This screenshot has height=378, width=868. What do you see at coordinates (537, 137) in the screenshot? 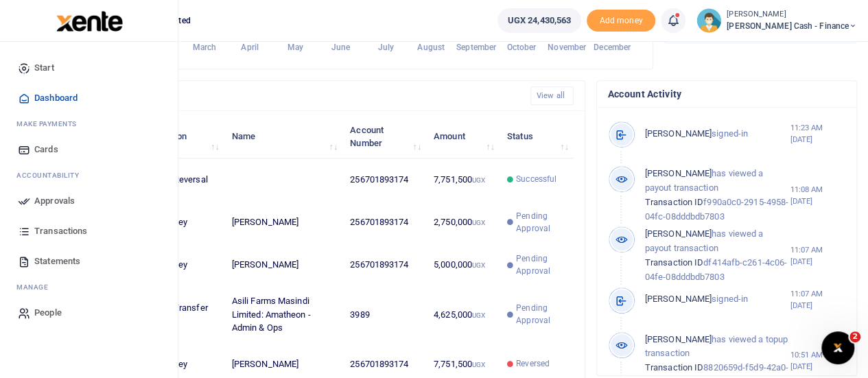
I see `th: Status: activate to sort column ascending` at bounding box center [537, 137].